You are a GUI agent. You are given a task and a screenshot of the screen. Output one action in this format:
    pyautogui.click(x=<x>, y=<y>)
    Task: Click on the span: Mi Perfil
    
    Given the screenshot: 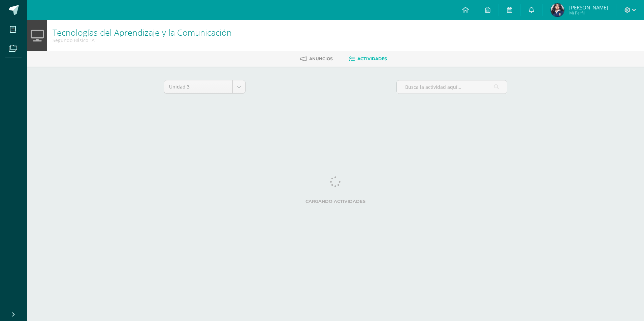 What is the action you would take?
    pyautogui.click(x=589, y=13)
    